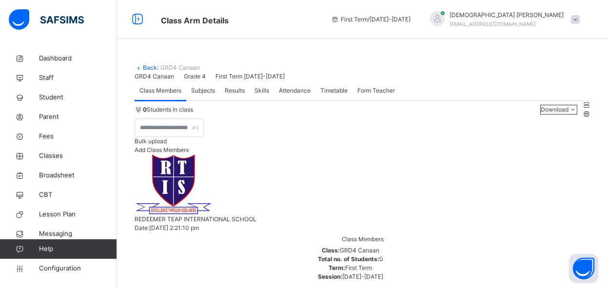 This screenshot has width=608, height=288. What do you see at coordinates (78, 195) in the screenshot?
I see `span: CBT` at bounding box center [78, 195].